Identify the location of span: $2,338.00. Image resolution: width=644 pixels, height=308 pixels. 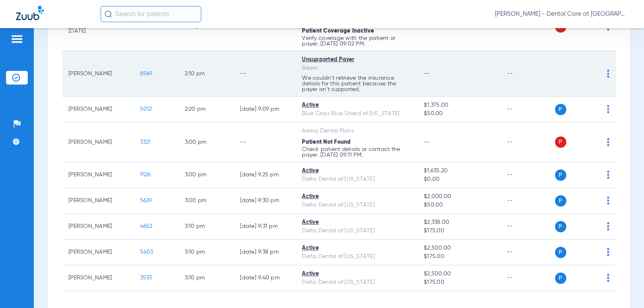
(459, 223).